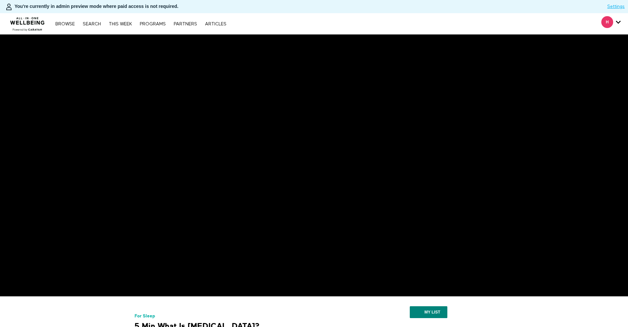 This screenshot has width=628, height=327. I want to click on nav: Primary, so click(141, 24).